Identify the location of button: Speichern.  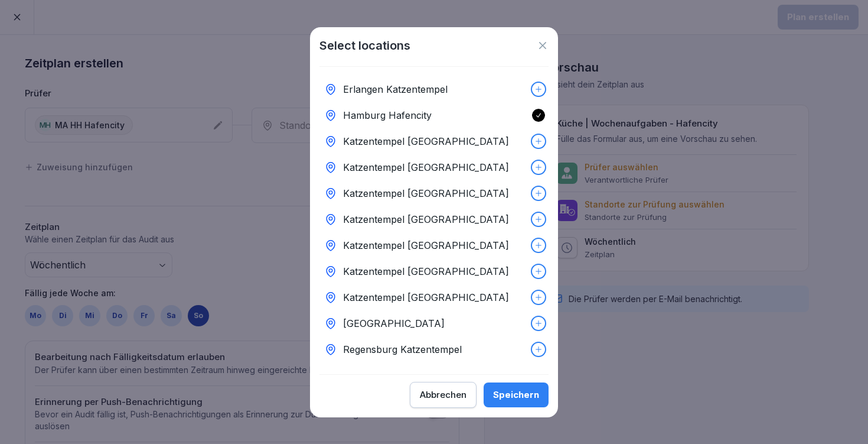
(516, 395).